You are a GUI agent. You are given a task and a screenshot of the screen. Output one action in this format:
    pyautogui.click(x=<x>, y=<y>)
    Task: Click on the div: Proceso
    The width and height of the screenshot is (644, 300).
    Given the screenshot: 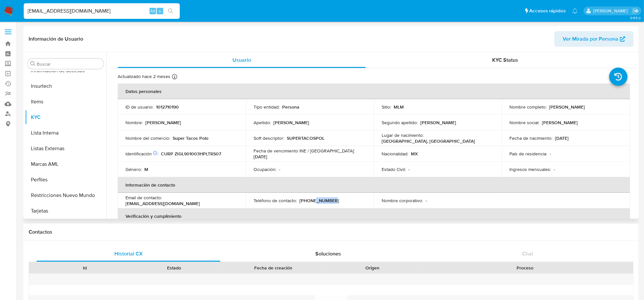 What is the action you would take?
    pyautogui.click(x=525, y=267)
    